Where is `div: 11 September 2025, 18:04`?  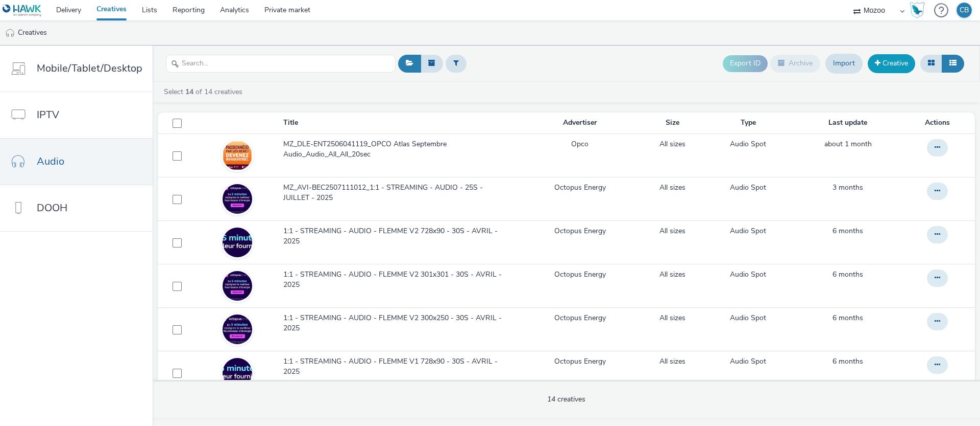
div: 11 September 2025, 18:04 is located at coordinates (848, 144).